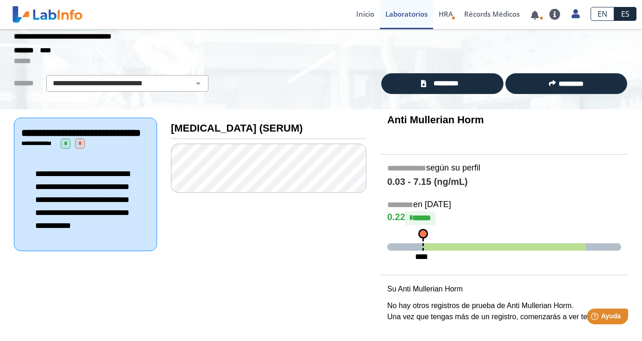 This screenshot has width=642, height=341. I want to click on h5: según su perfil, so click(504, 168).